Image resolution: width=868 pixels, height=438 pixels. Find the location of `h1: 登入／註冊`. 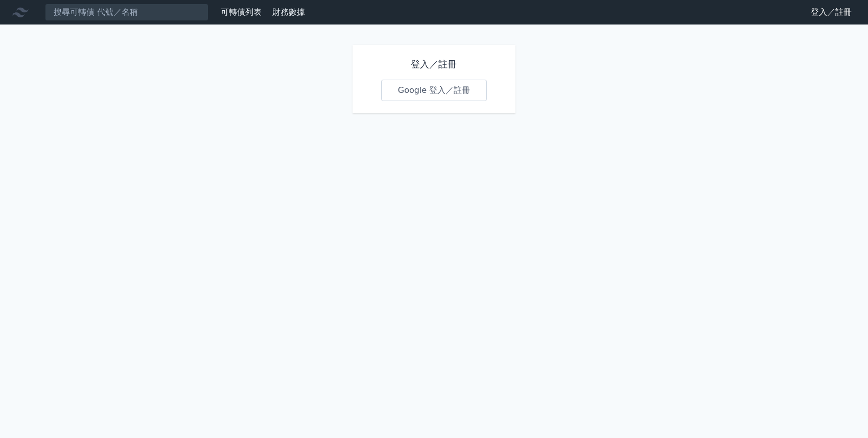

h1: 登入／註冊 is located at coordinates (434, 64).